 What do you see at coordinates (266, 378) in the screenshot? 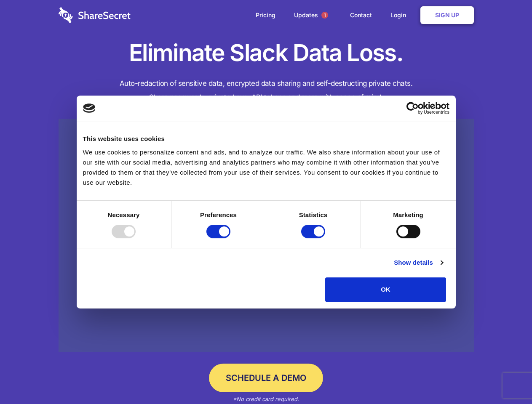
I see `a: Schedule a Demo` at bounding box center [266, 378].